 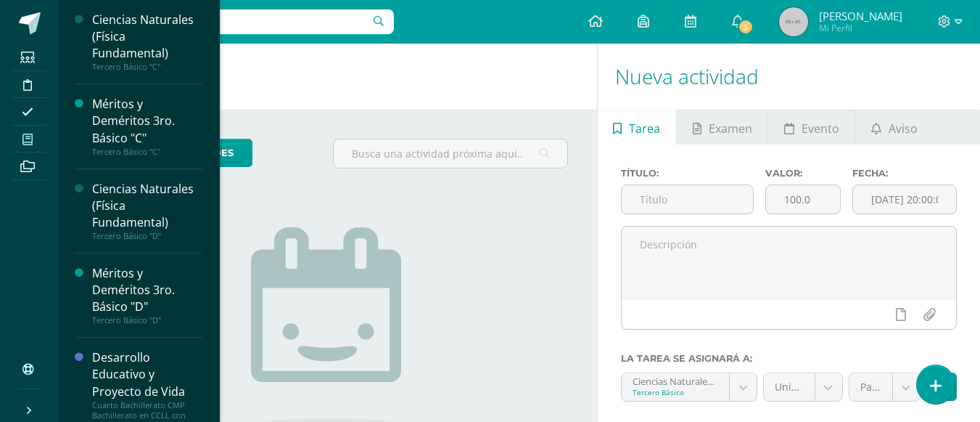 I want to click on a: Evento, so click(x=811, y=127).